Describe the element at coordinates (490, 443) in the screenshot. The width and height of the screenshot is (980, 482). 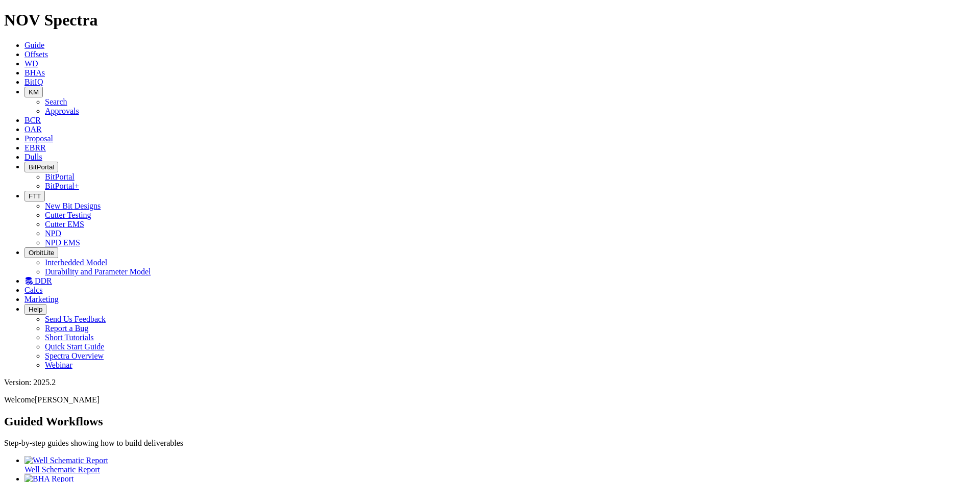
I see `p: Step-by-step guides showing how to build deliverables` at that location.